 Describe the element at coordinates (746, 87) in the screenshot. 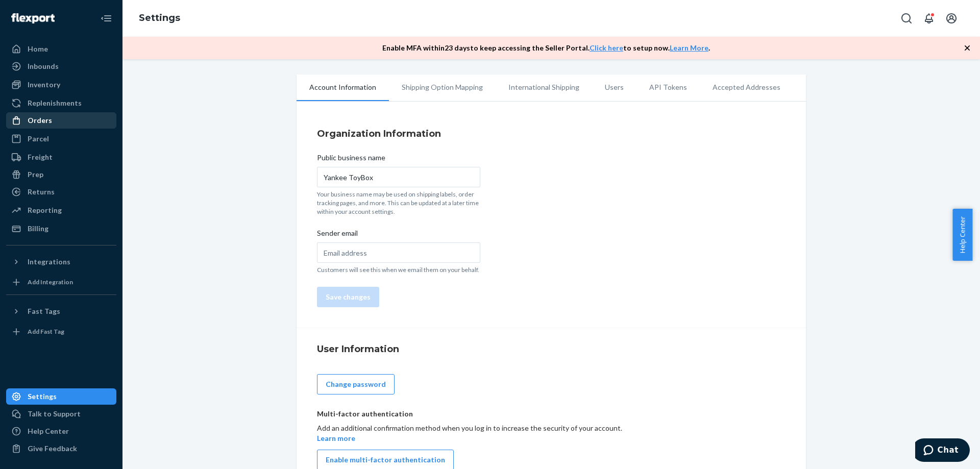

I see `li: Accepted Addresses` at that location.